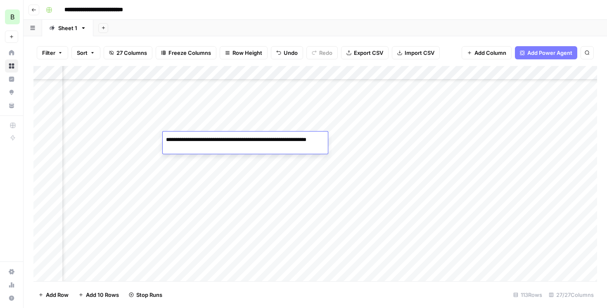 The height and width of the screenshot is (308, 607). Describe the element at coordinates (287, 53) in the screenshot. I see `button: Undo` at that location.